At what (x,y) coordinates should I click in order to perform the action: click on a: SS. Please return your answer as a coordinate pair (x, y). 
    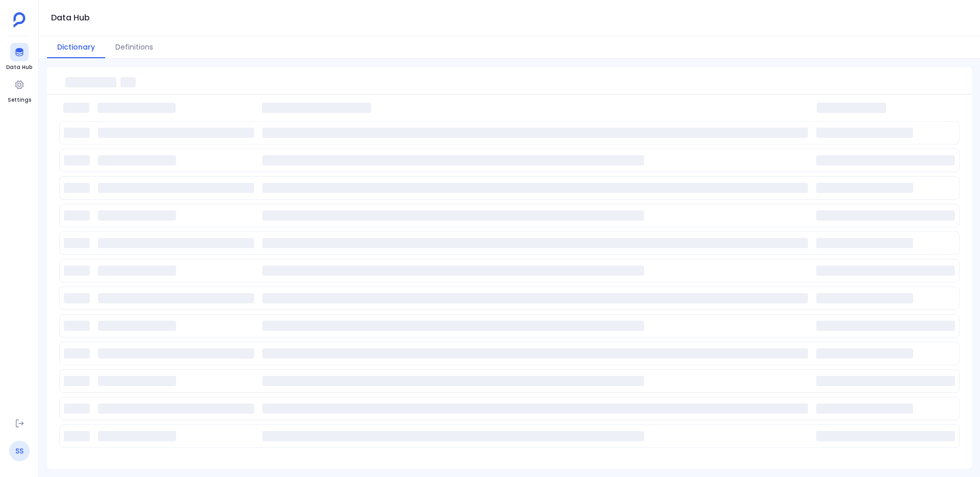
    Looking at the image, I should click on (19, 451).